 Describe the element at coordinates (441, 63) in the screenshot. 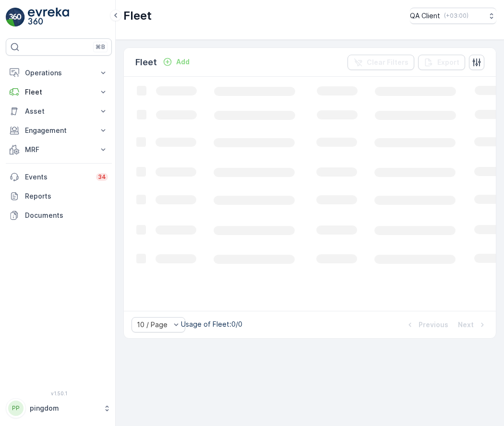

I see `button: Export` at that location.